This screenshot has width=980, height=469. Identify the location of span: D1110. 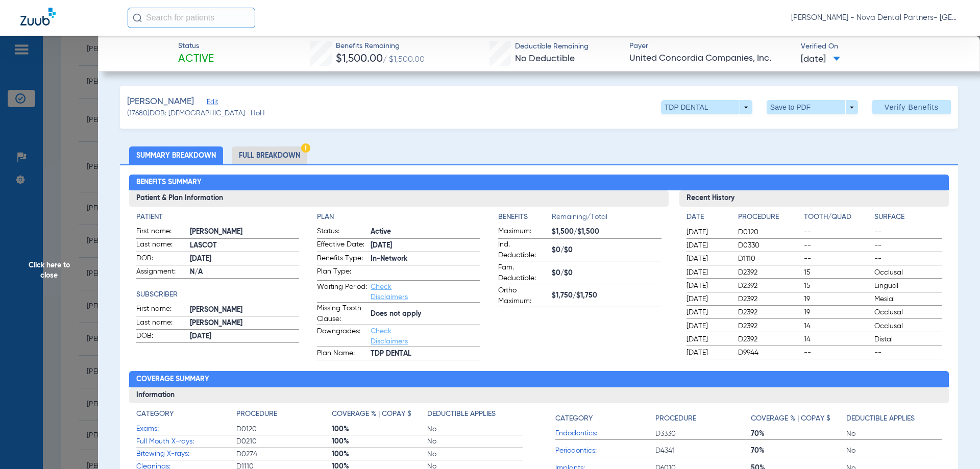
(770, 259).